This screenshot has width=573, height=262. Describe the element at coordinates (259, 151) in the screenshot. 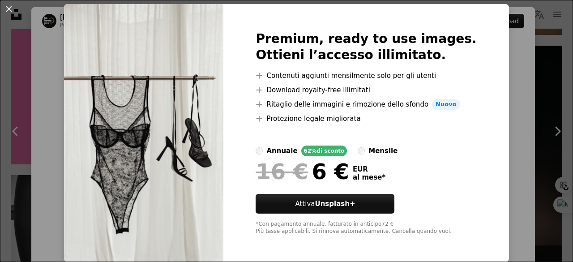

I see `input: annuale62%di sconto` at that location.